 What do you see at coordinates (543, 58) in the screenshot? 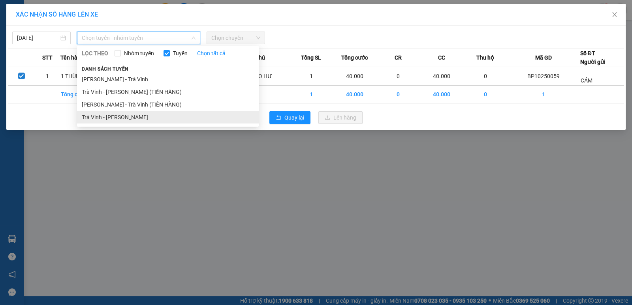
I see `span: Mã GD` at bounding box center [543, 58].